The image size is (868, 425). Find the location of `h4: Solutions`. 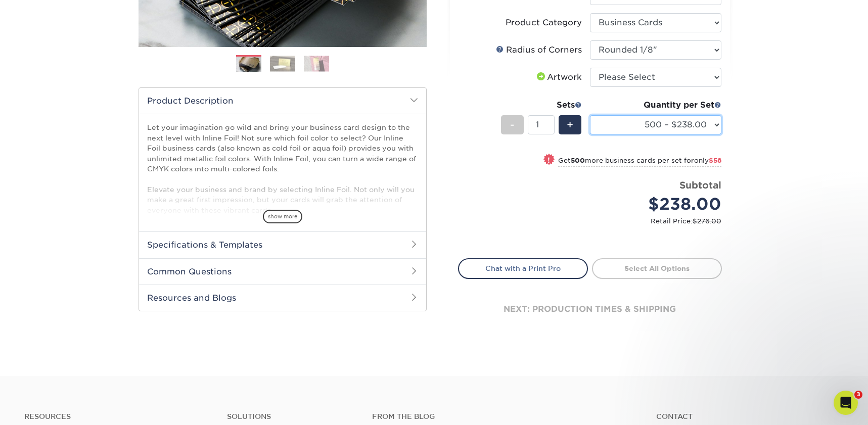

h4: Solutions is located at coordinates (292, 416).